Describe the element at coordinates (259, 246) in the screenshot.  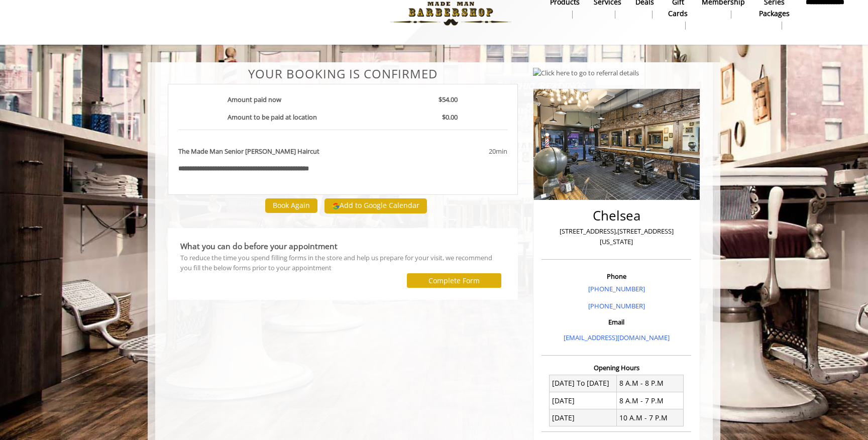
I see `b: What you can do before your appointment` at that location.